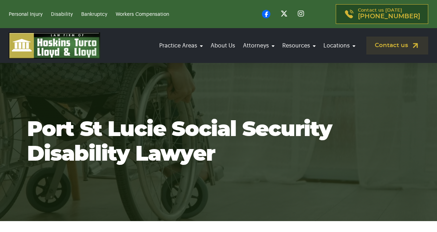 The height and width of the screenshot is (232, 437). What do you see at coordinates (223, 46) in the screenshot?
I see `a: About Us` at bounding box center [223, 46].